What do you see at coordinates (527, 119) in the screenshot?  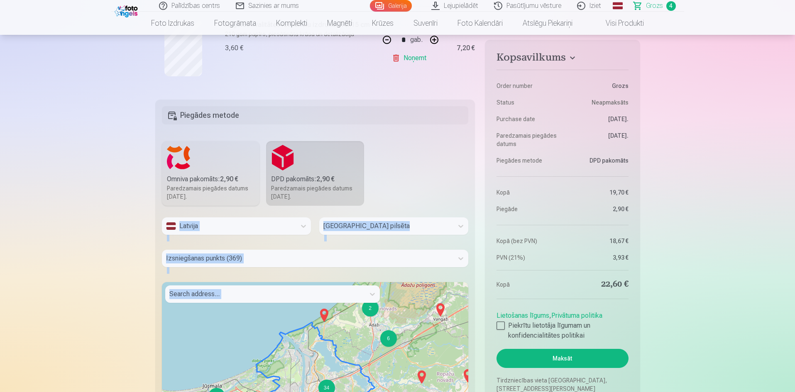 I see `dt: Purchase date` at bounding box center [527, 119].